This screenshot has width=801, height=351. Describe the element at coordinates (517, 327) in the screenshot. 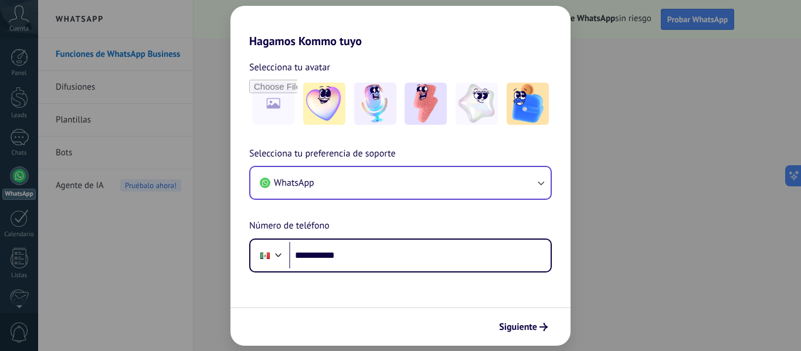

I see `span: Siguiente` at that location.